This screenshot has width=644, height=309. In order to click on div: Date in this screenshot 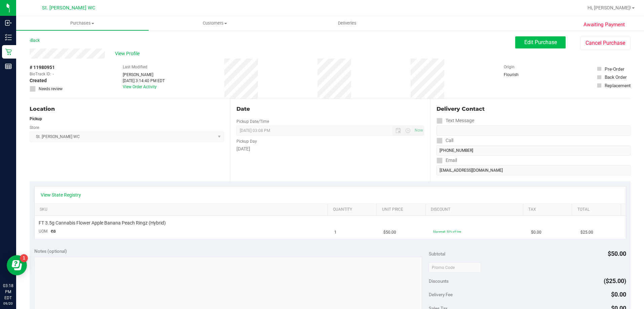, I will do `click(330, 109)`.